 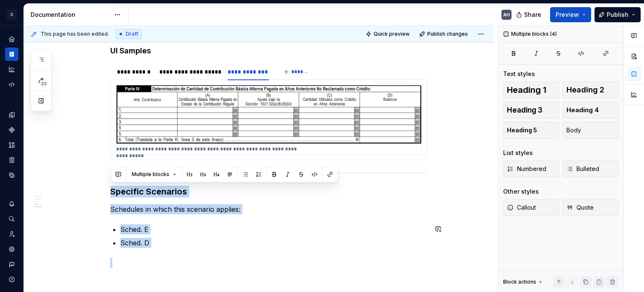 What do you see at coordinates (618, 15) in the screenshot?
I see `span: Publish` at bounding box center [618, 15].